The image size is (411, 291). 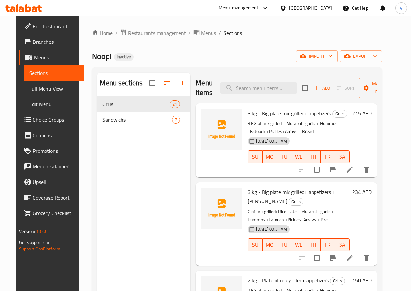 I want to click on span: TH, so click(x=313, y=245).